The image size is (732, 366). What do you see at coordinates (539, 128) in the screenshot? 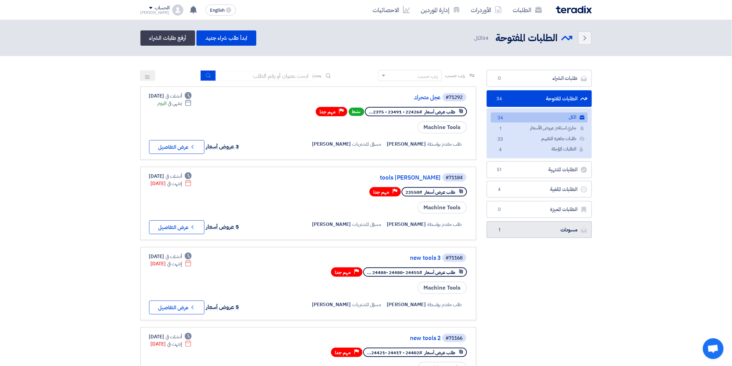
I see `a: جاري استلام عروض الأسعار` at bounding box center [539, 128].